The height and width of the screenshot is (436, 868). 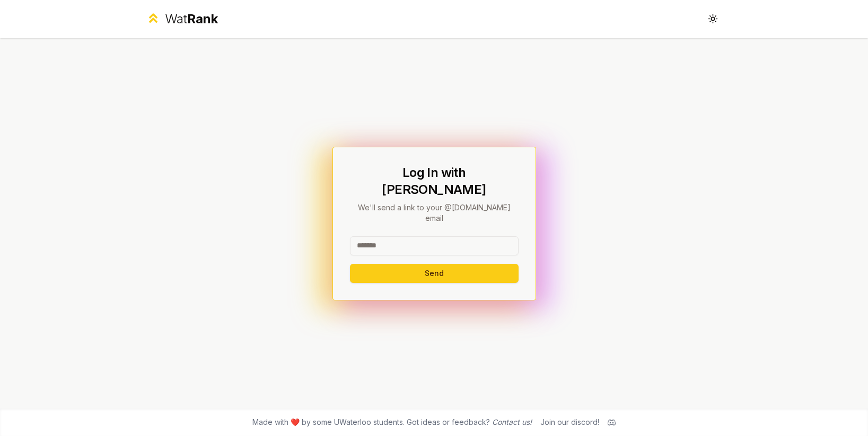 I want to click on span: Rank, so click(x=203, y=18).